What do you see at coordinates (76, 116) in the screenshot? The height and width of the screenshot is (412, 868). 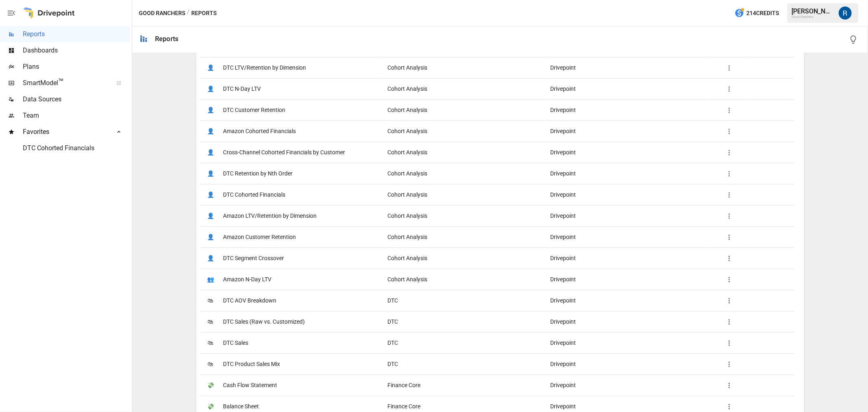 I see `span: Team` at bounding box center [76, 116].